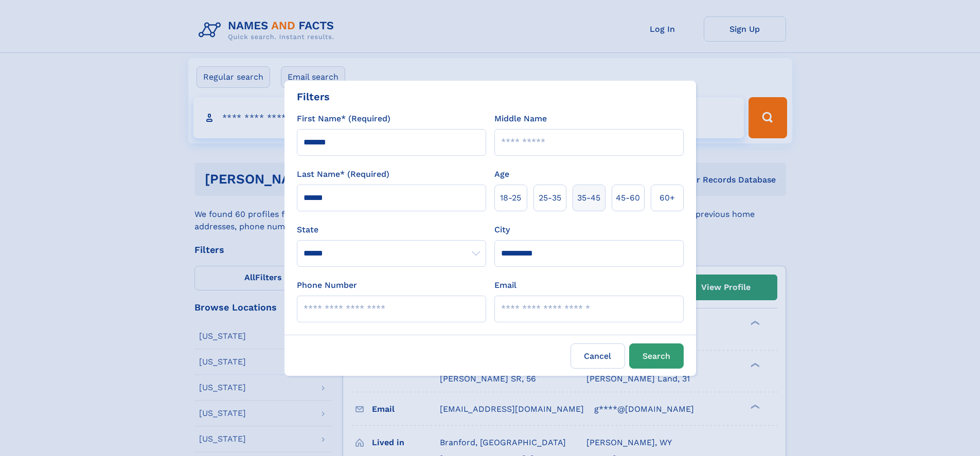 The width and height of the screenshot is (980, 456). What do you see at coordinates (326, 286) in the screenshot?
I see `label: Phone Number` at bounding box center [326, 286].